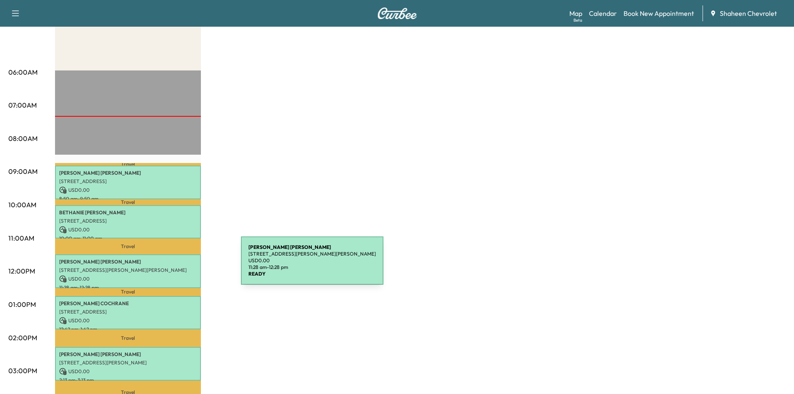  Describe the element at coordinates (603, 13) in the screenshot. I see `a: Calendar` at that location.